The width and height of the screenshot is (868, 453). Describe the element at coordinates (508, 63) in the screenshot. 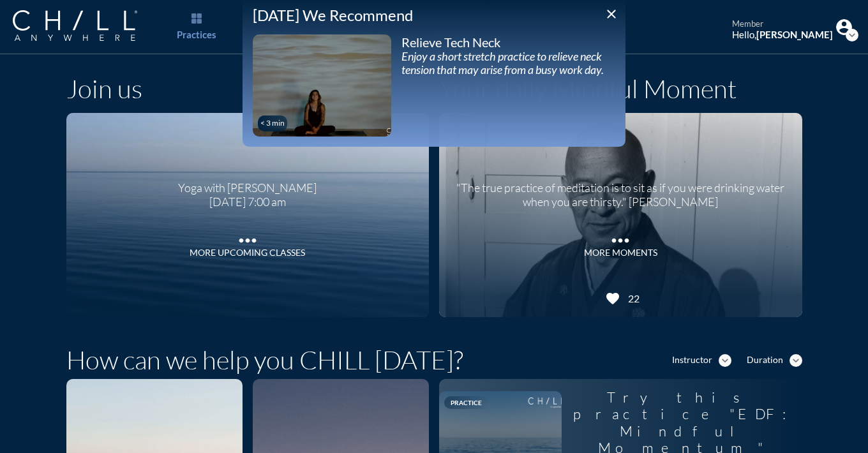

I see `div: Enjoy a short stretch practice to relieve neck tension that may arise from a busy work day.` at that location.